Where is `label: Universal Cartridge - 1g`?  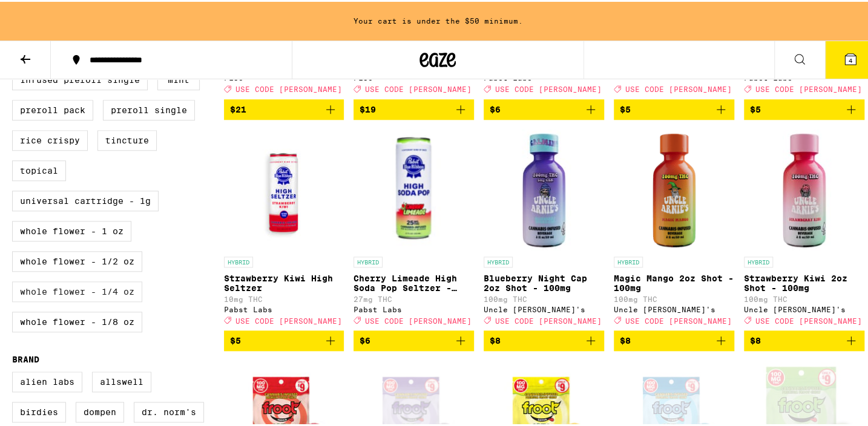
label: Universal Cartridge - 1g is located at coordinates (85, 199).